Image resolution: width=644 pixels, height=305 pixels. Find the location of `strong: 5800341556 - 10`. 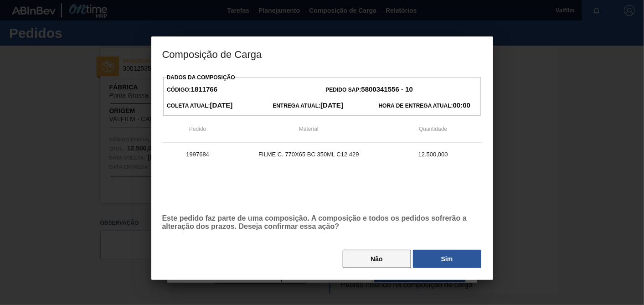

strong: 5800341556 - 10 is located at coordinates (387, 89).